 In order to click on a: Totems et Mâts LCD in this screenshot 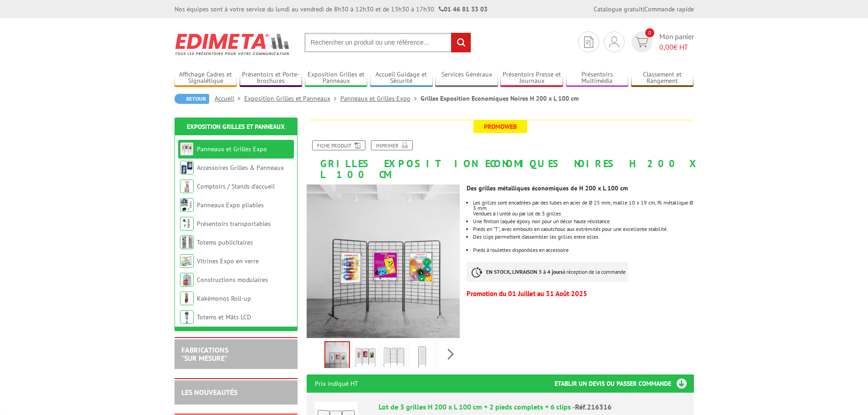, I will do `click(224, 317)`.